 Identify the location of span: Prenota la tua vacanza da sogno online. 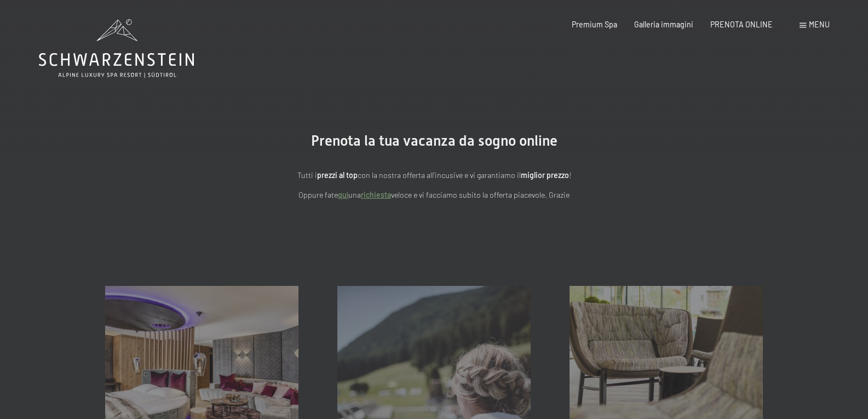
(434, 141).